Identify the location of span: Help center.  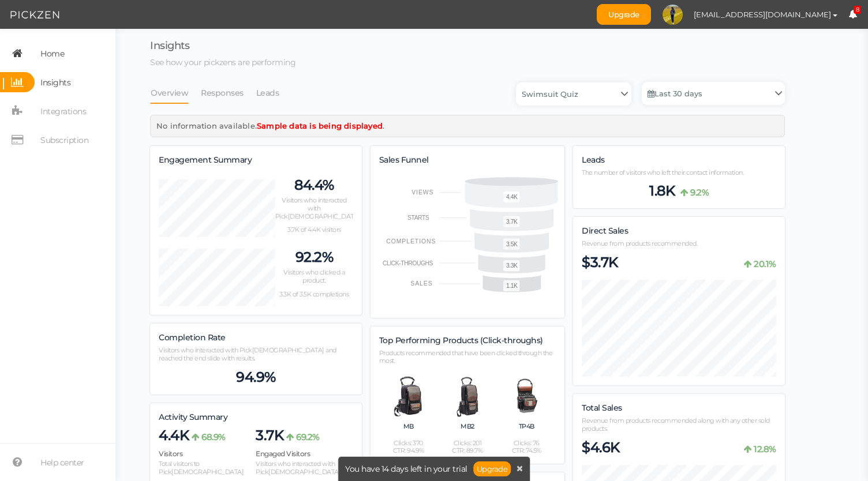
(62, 463).